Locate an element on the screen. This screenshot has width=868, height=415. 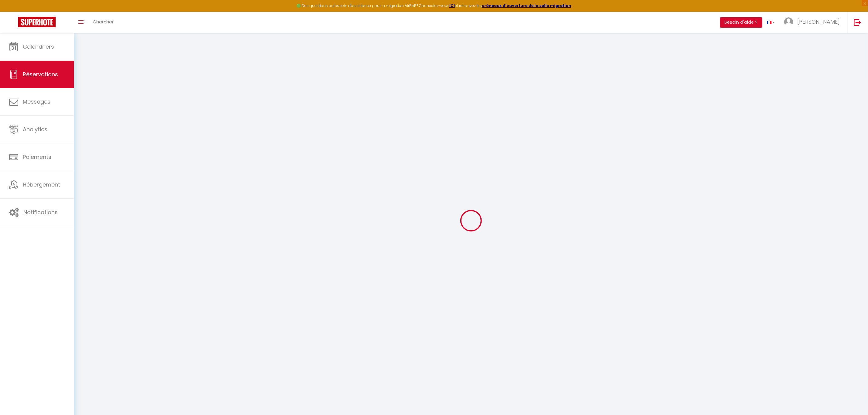
img: logout is located at coordinates (857, 22).